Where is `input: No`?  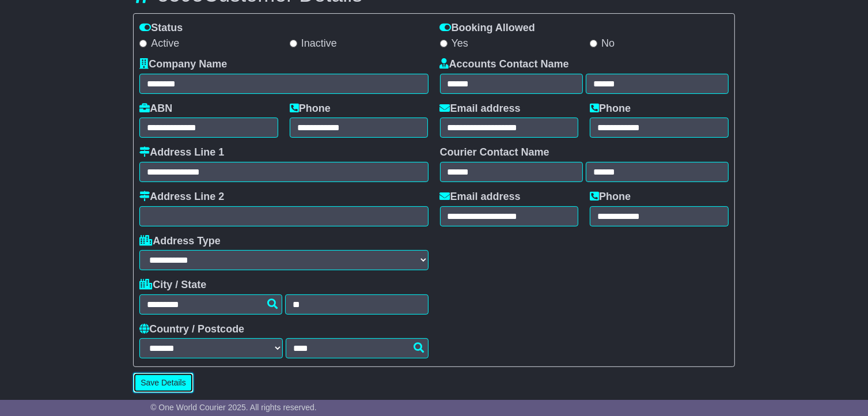
input: No is located at coordinates (593, 43).